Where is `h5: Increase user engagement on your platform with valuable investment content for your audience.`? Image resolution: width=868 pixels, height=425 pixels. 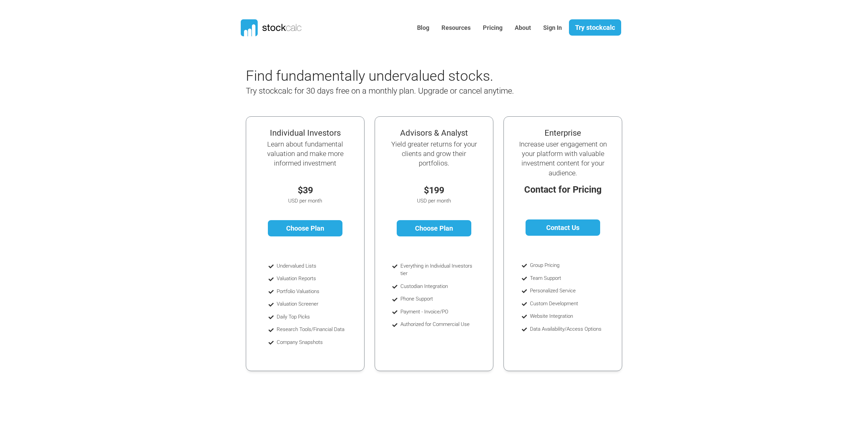 h5: Increase user engagement on your platform with valuable investment content for your audience. is located at coordinates (563, 159).